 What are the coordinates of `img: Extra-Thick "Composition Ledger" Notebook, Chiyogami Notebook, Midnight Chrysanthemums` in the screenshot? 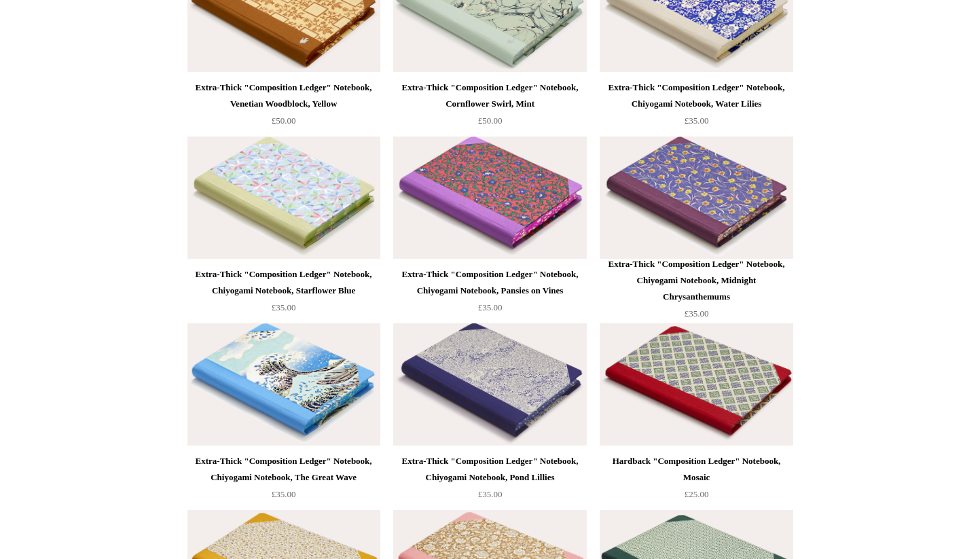 It's located at (696, 198).